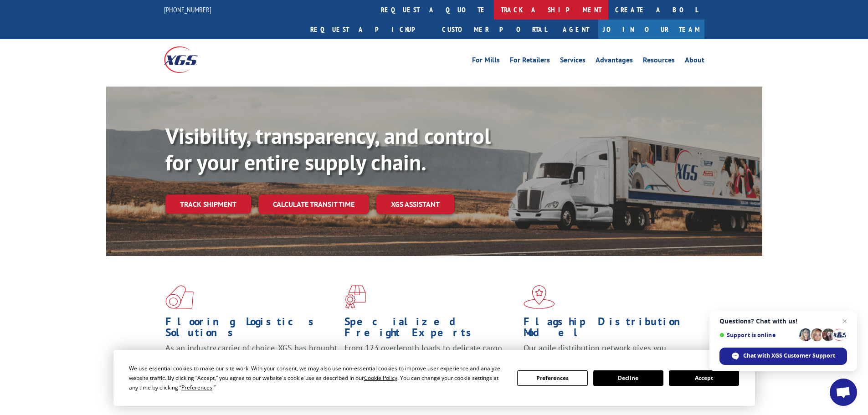 The image size is (868, 415). What do you see at coordinates (572, 61) in the screenshot?
I see `a: Services` at bounding box center [572, 61].